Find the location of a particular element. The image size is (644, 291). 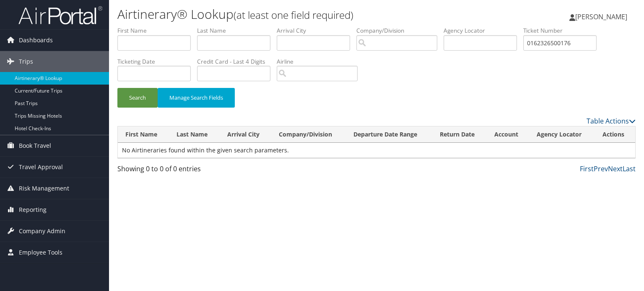

th: Last Name: activate to sort column ascending is located at coordinates (194, 134).